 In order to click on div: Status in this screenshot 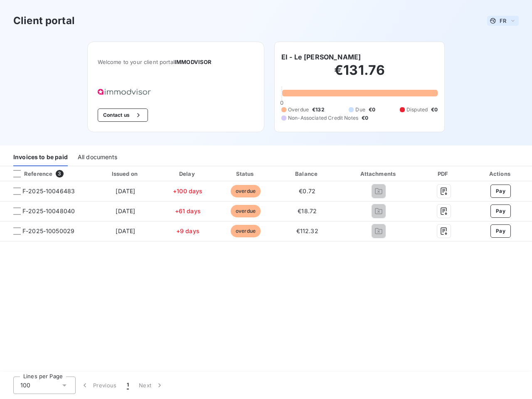, I will do `click(246, 174)`.